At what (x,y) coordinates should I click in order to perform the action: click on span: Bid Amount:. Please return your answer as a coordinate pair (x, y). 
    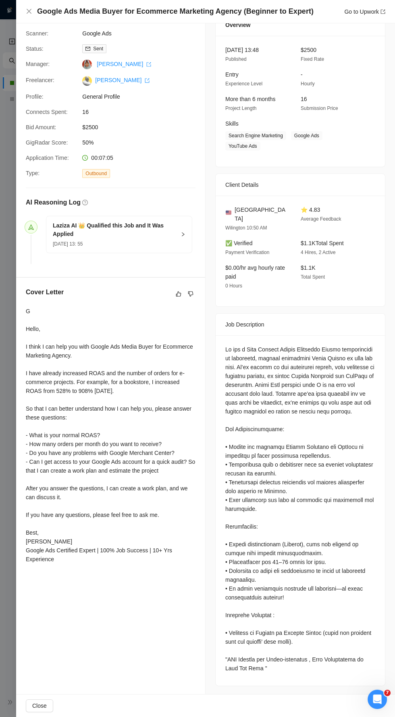
    Looking at the image, I should click on (41, 127).